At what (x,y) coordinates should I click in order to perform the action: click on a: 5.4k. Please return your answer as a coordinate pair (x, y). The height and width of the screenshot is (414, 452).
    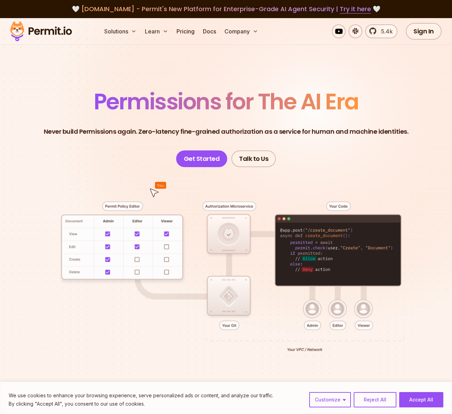
    Looking at the image, I should click on (382, 31).